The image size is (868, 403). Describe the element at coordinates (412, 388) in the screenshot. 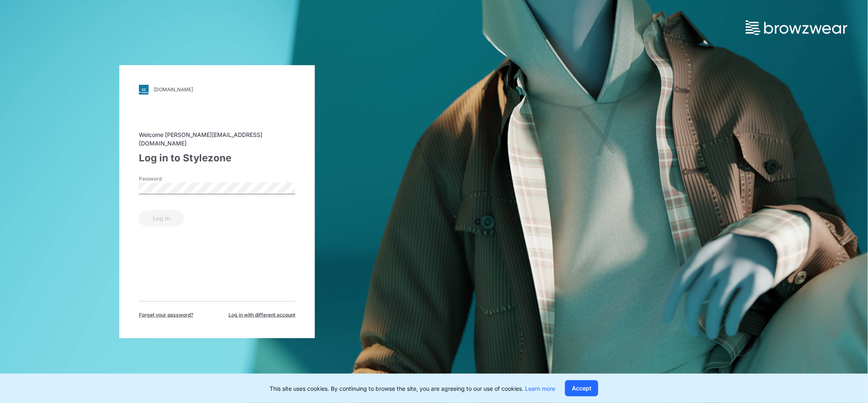

I see `p: This site uses cookies. By continuing to browse the site, you are agreeing to our use of cookies.` at that location.